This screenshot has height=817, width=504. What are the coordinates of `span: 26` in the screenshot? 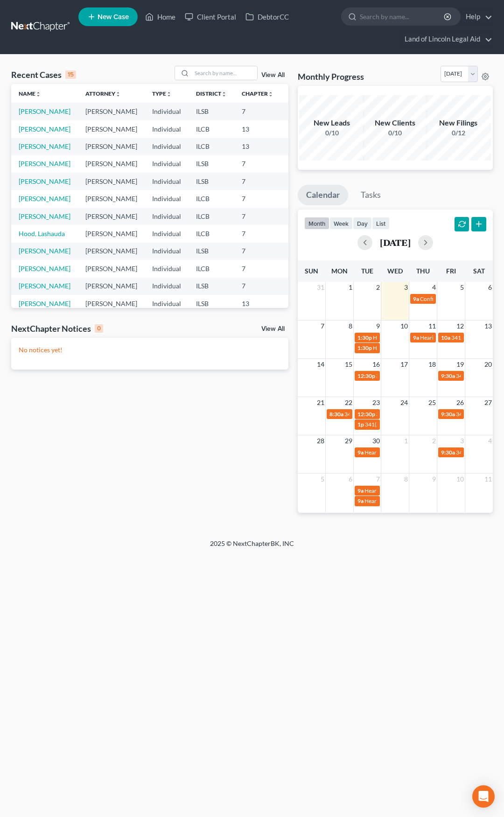 It's located at (460, 403).